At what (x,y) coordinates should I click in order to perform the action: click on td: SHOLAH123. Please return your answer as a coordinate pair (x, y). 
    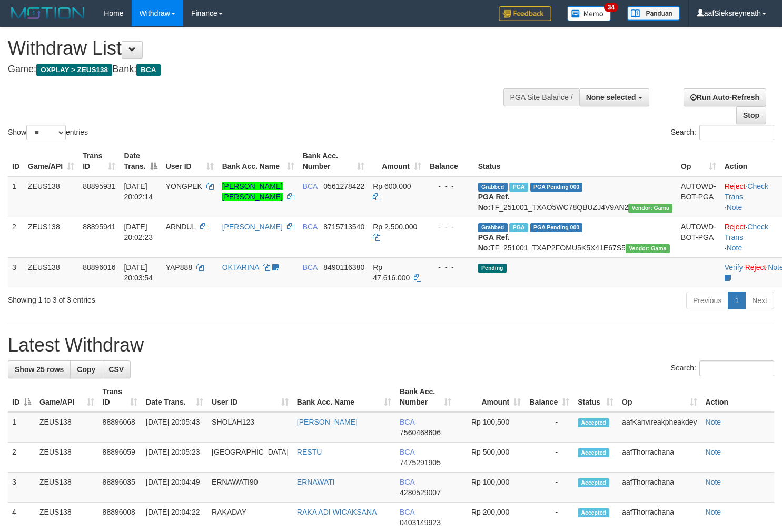
    Looking at the image, I should click on (250, 428).